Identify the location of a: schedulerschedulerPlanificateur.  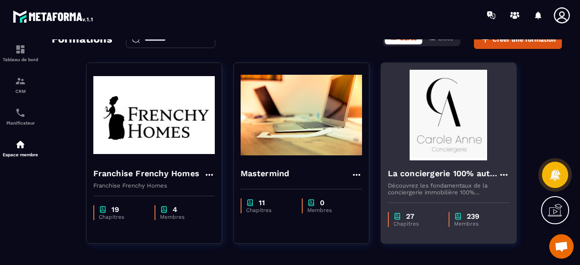
(20, 116).